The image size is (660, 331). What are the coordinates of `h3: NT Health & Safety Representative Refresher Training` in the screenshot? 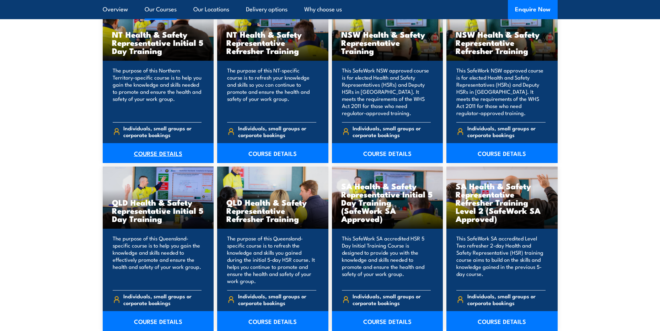 It's located at (273, 42).